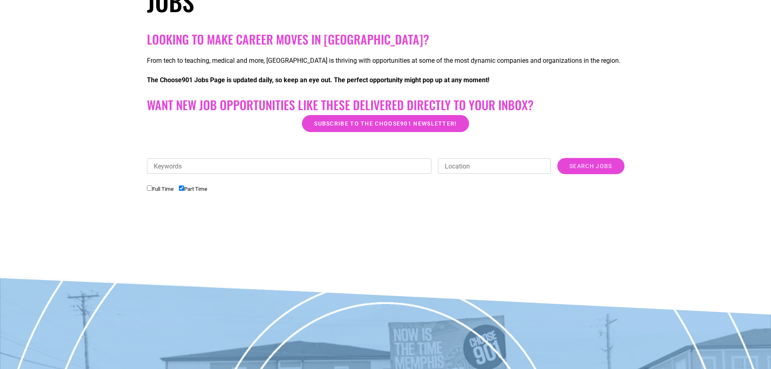 This screenshot has width=771, height=369. What do you see at coordinates (385, 123) in the screenshot?
I see `span: Subscribe to the Choose901 newsletter!` at bounding box center [385, 123].